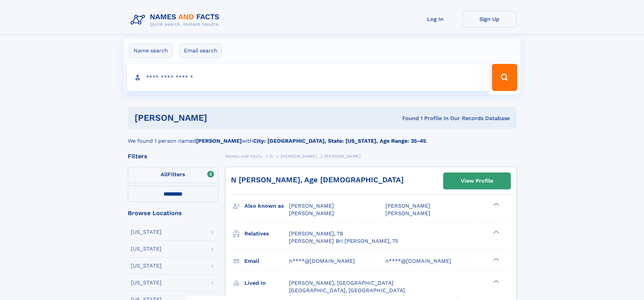 The height and width of the screenshot is (300, 644). What do you see at coordinates (504, 77) in the screenshot?
I see `button: Search Button` at bounding box center [504, 77].